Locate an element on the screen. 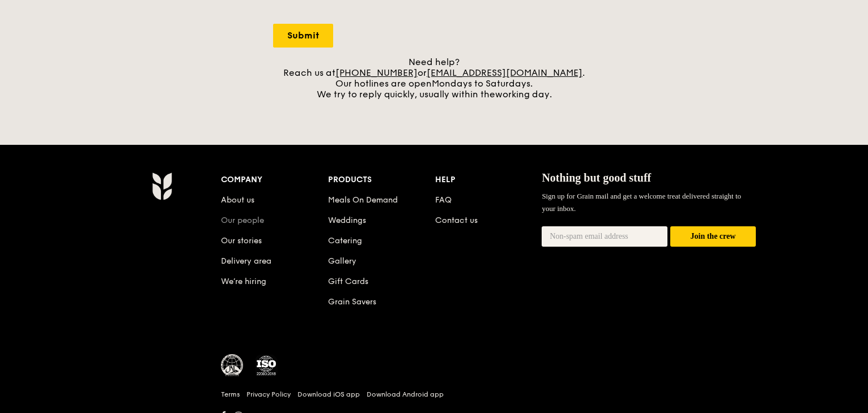 This screenshot has height=413, width=868. a: About us is located at coordinates (237, 200).